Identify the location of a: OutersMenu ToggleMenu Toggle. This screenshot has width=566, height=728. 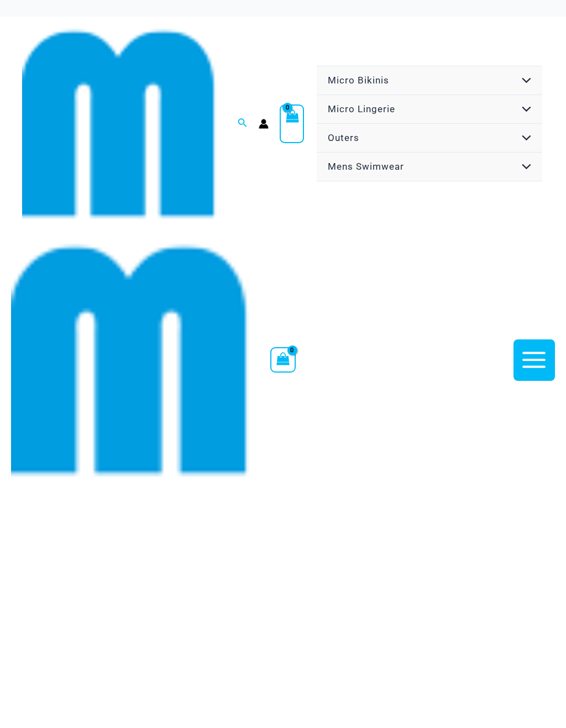
(429, 138).